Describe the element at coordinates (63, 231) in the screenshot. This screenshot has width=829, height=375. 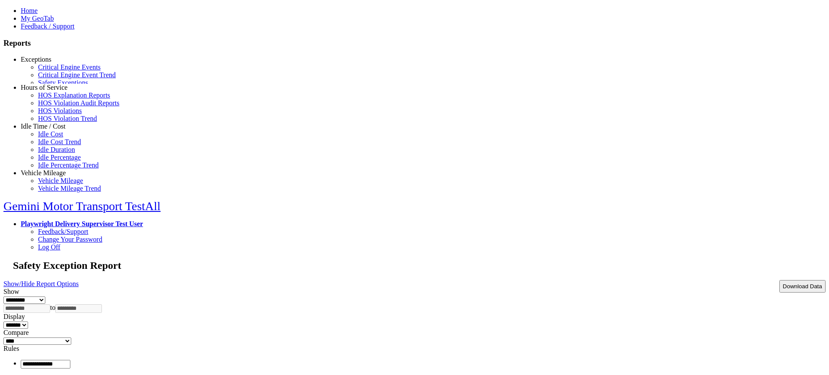
I see `a: Feedback/Support` at that location.